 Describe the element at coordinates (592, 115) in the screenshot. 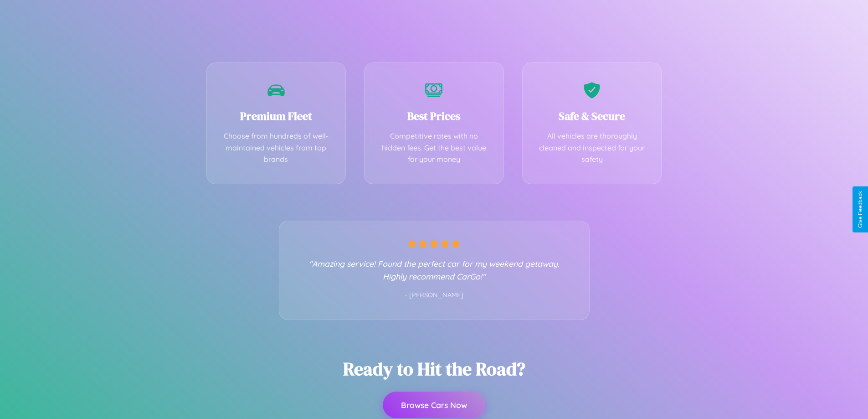

I see `h3: Safe & Secure` at that location.